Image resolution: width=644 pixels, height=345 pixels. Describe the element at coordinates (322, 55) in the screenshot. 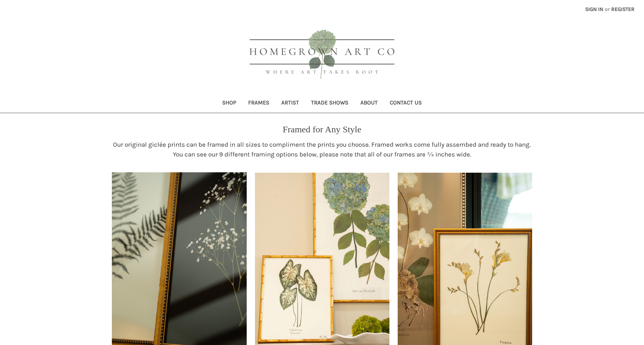

I see `img: HOMEGROWN ART CO` at that location.